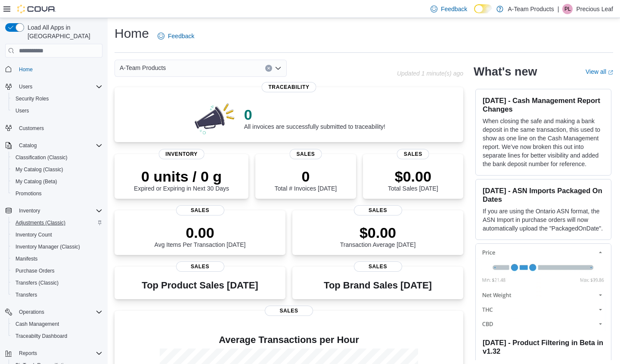 The height and width of the screenshot is (364, 620). What do you see at coordinates (57, 259) in the screenshot?
I see `button: Manifests` at bounding box center [57, 259].